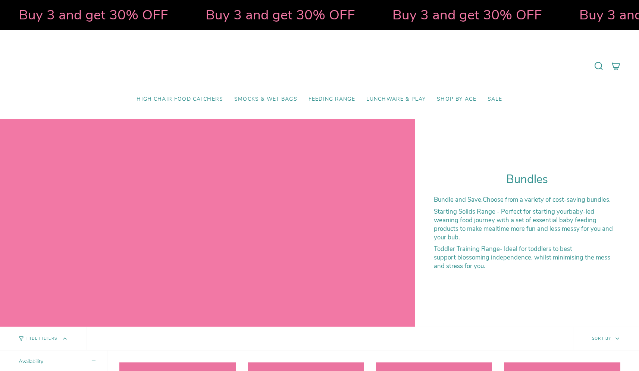  What do you see at coordinates (331, 99) in the screenshot?
I see `div: Feeding Range` at bounding box center [331, 99].